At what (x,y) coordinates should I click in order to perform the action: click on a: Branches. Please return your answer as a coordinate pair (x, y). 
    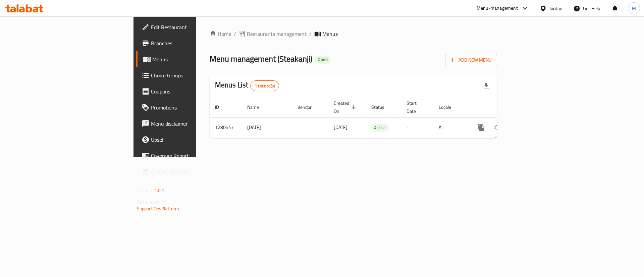
    Looking at the image, I should click on (189, 43).